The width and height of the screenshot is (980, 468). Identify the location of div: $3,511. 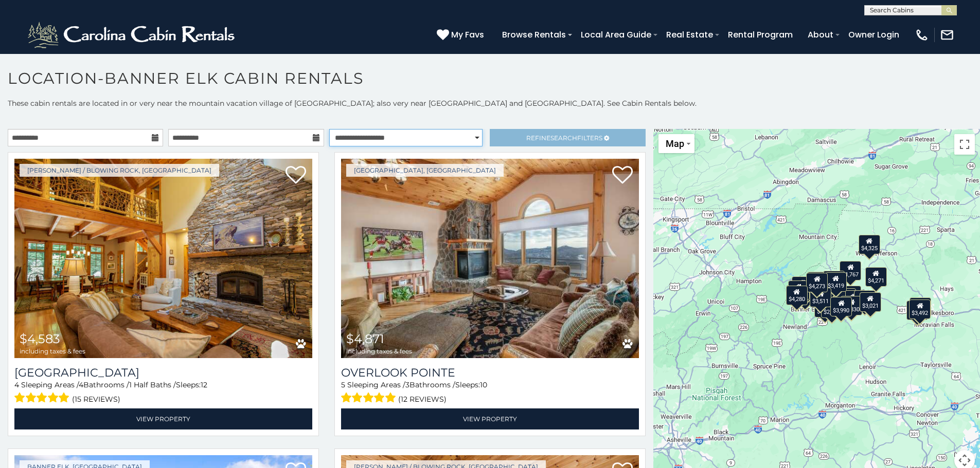
(821, 297).